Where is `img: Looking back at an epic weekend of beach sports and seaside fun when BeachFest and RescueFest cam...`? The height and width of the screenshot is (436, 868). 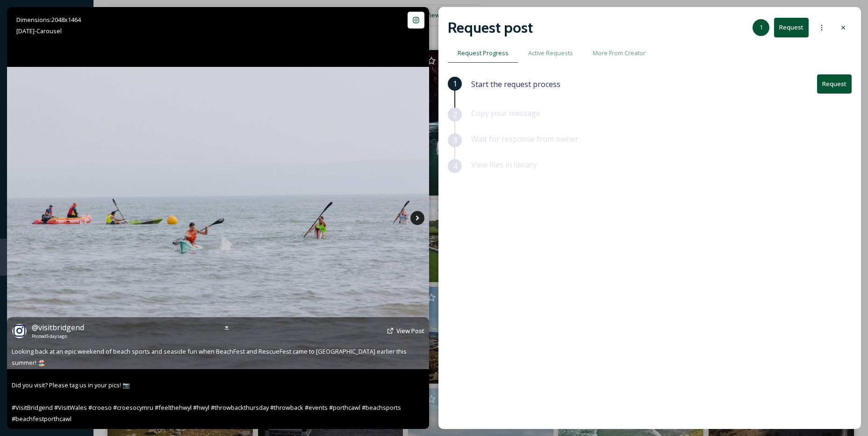
img: Looking back at an epic weekend of beach sports and seaside fun when BeachFest and RescueFest cam... is located at coordinates (218, 218).